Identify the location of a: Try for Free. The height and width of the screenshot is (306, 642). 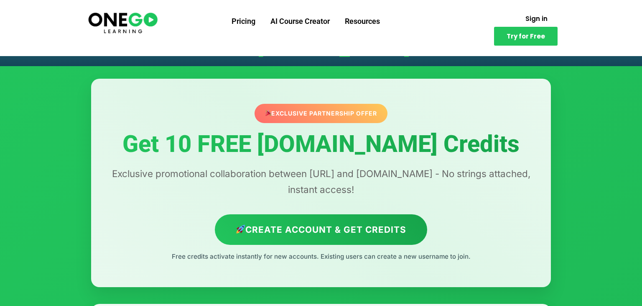
(526, 36).